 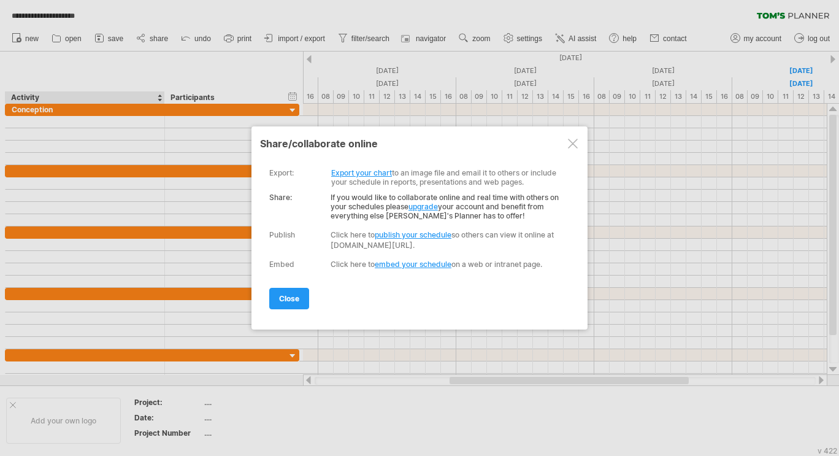 What do you see at coordinates (447, 264) in the screenshot?
I see `div: Click here to on a web or intranet page.` at bounding box center [447, 264].